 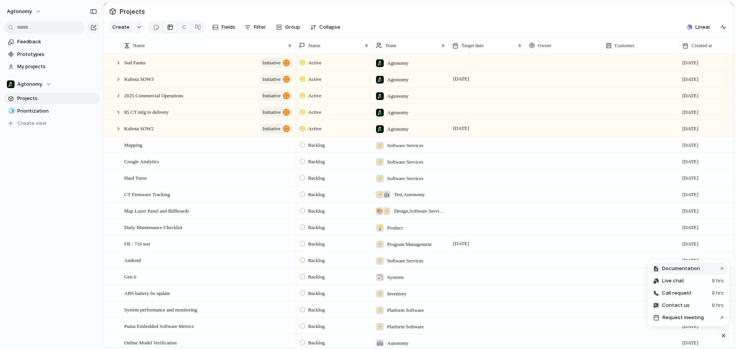 I want to click on button: Agtonomy, so click(x=24, y=12).